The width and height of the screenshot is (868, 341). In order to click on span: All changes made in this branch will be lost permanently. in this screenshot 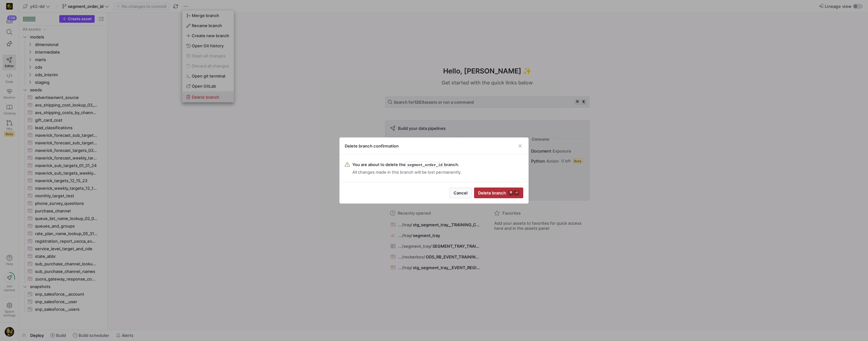, I will do `click(407, 172)`.